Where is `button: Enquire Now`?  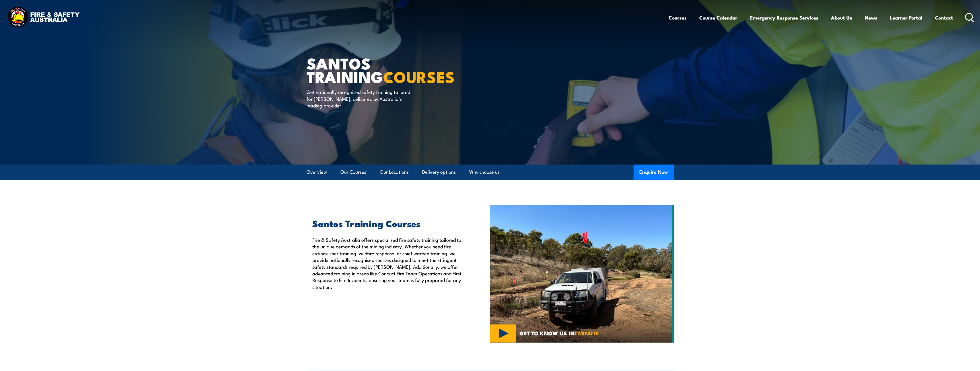
button: Enquire Now is located at coordinates (654, 173).